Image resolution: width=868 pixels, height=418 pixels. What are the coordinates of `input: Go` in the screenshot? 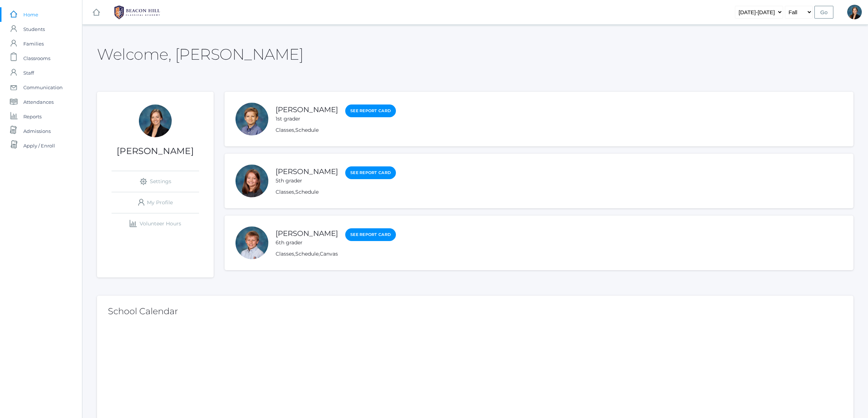 It's located at (824, 12).